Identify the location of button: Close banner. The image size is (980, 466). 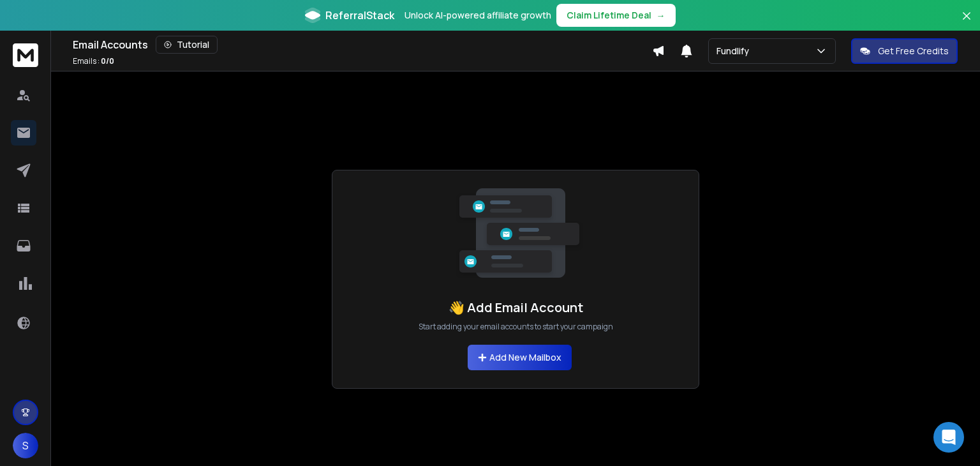
(967, 23).